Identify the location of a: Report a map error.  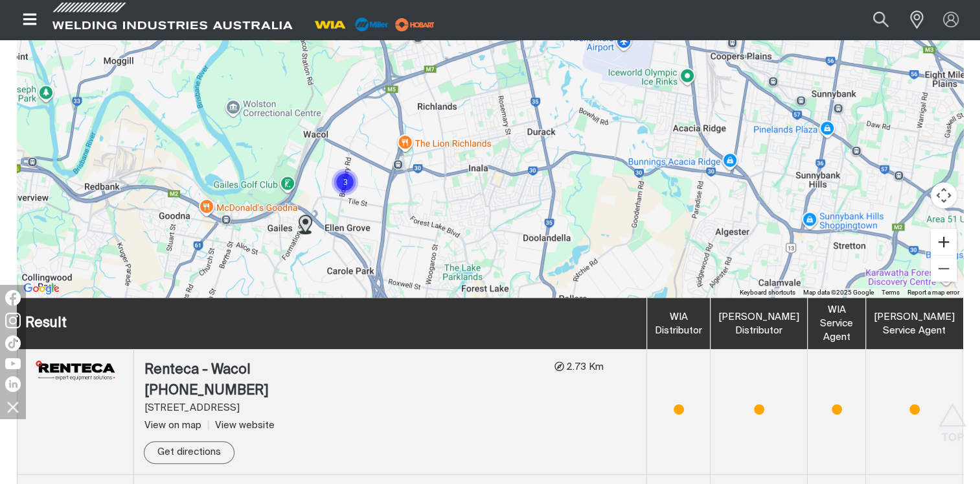
(934, 292).